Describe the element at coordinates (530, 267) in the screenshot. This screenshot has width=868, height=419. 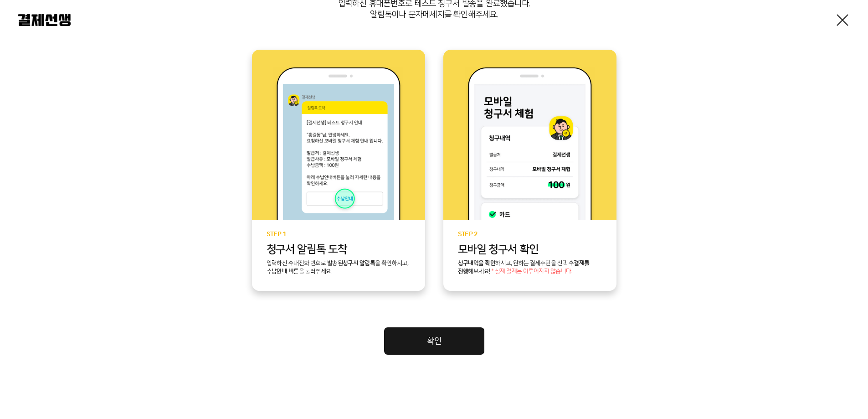
I see `p: 하시고, 원하는 결제수단을 선택 후 해보세요!` at that location.